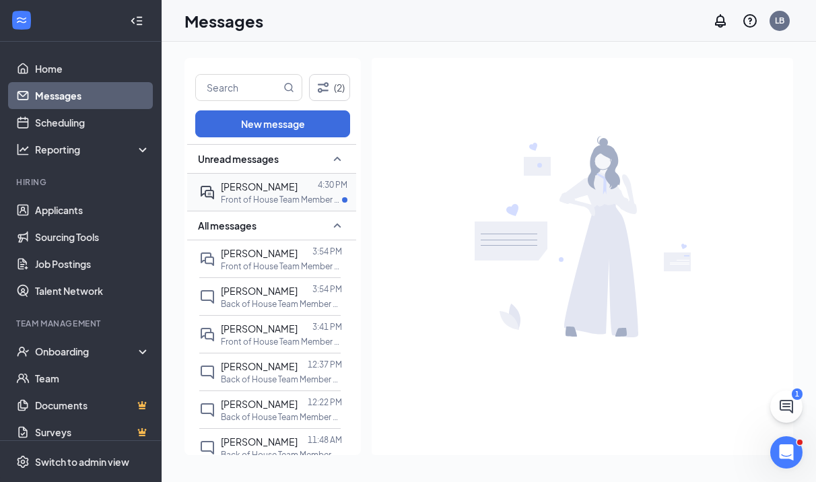  What do you see at coordinates (223, 21) in the screenshot?
I see `h1: Messages` at bounding box center [223, 21].